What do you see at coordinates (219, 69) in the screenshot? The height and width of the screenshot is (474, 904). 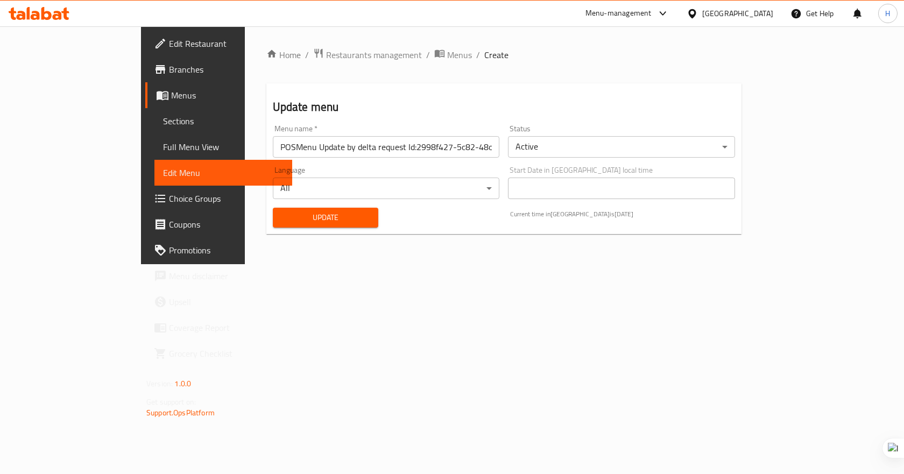 I see `a: Branches` at bounding box center [219, 69].